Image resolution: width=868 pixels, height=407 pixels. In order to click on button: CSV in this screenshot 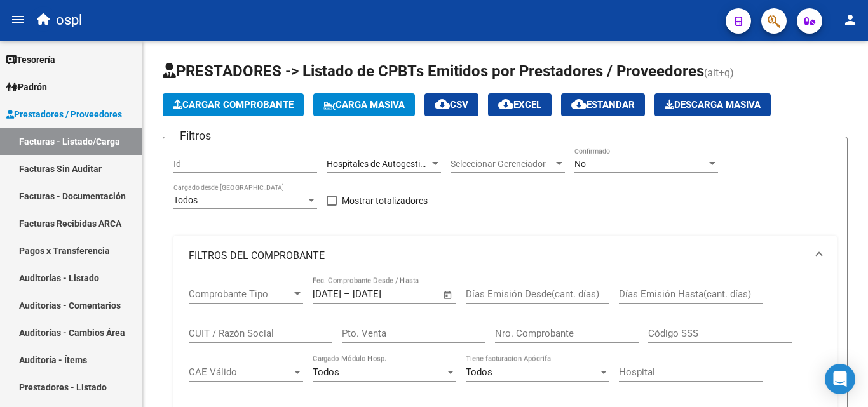, I will do `click(451, 105)`.